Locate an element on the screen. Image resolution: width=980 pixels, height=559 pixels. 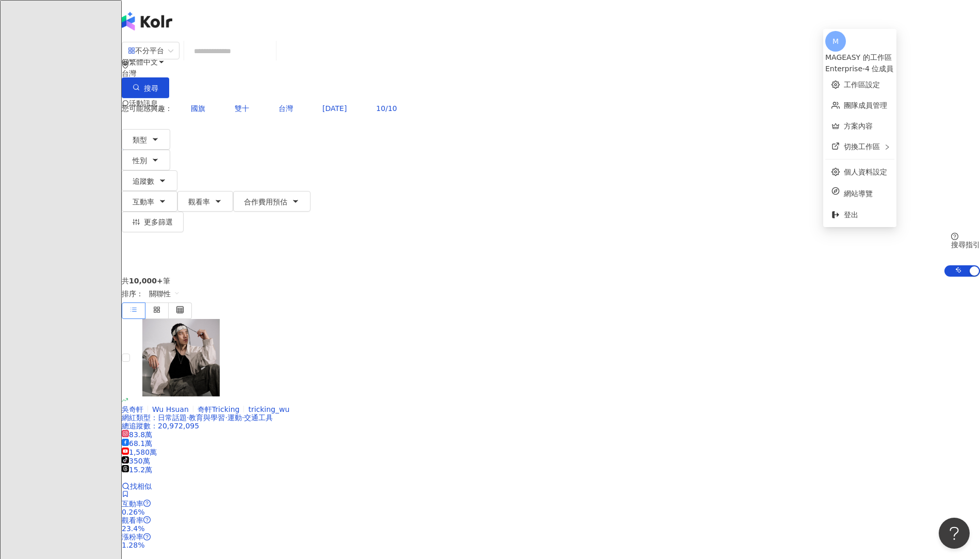
span: 奇軒Tricking is located at coordinates (219, 409).